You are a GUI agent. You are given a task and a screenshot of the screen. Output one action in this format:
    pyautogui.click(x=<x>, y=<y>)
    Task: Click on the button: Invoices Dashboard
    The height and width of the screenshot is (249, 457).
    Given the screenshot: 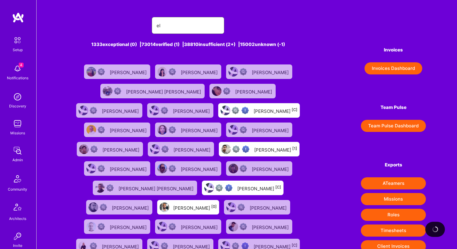 What is the action you would take?
    pyautogui.click(x=393, y=68)
    